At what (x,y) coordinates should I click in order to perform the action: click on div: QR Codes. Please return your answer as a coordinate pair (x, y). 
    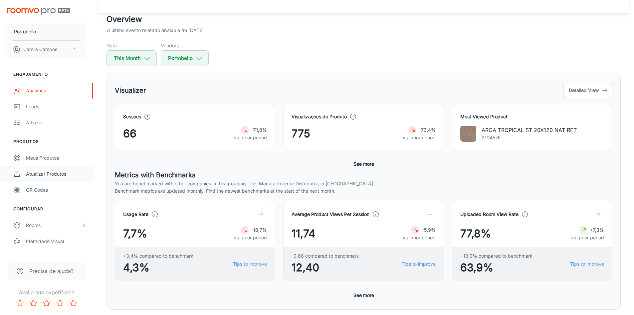
    Looking at the image, I should click on (56, 190).